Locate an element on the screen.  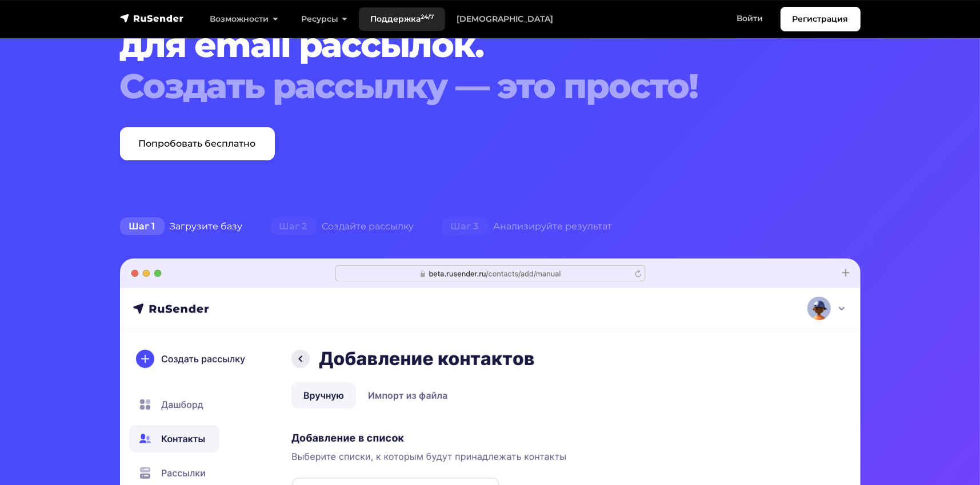
div: Анализируйте результат is located at coordinates (527, 227).